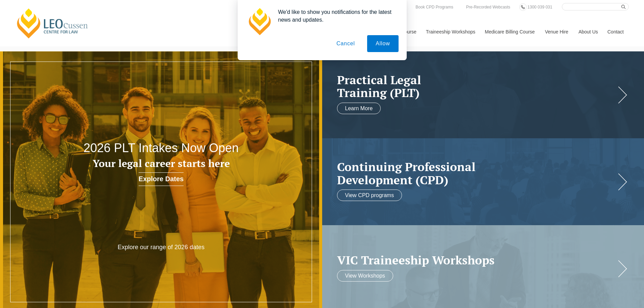 The width and height of the screenshot is (644, 308). What do you see at coordinates (477, 173) in the screenshot?
I see `h2: Continuing Professional Development (CPD)` at bounding box center [477, 173].